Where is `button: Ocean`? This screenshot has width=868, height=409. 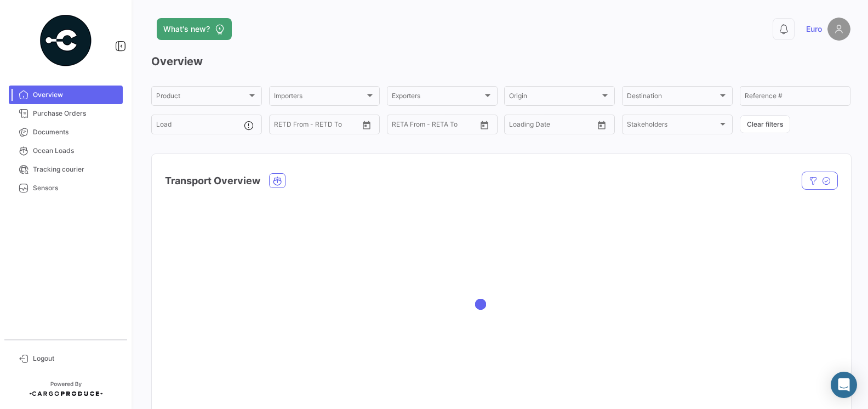 button: Ocean is located at coordinates (277, 181).